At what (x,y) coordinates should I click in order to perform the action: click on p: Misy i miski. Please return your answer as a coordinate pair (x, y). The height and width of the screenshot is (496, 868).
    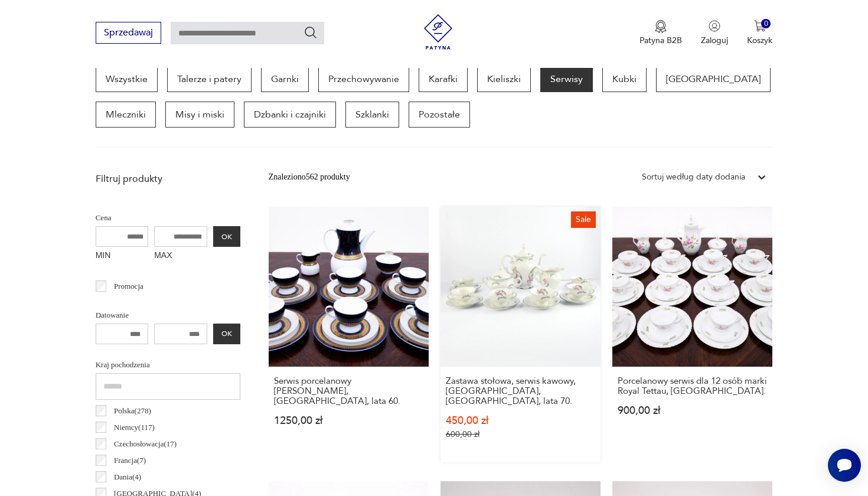
    Looking at the image, I should click on (199, 115).